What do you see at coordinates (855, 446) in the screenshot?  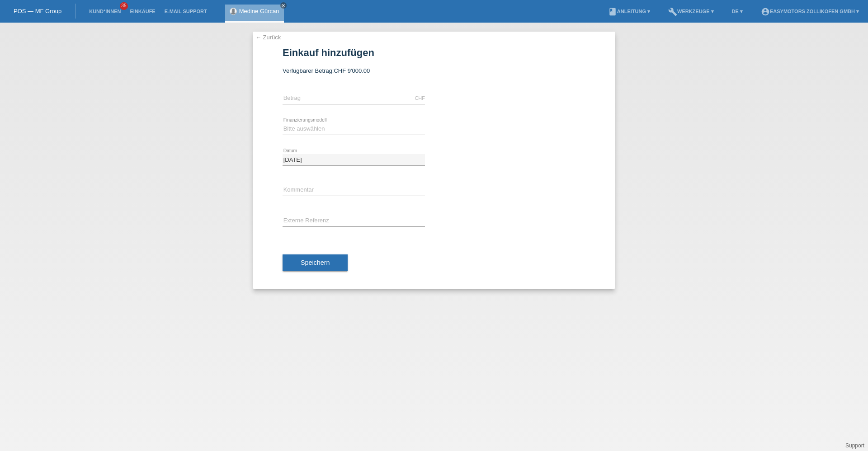 I see `a: Support` at bounding box center [855, 446].